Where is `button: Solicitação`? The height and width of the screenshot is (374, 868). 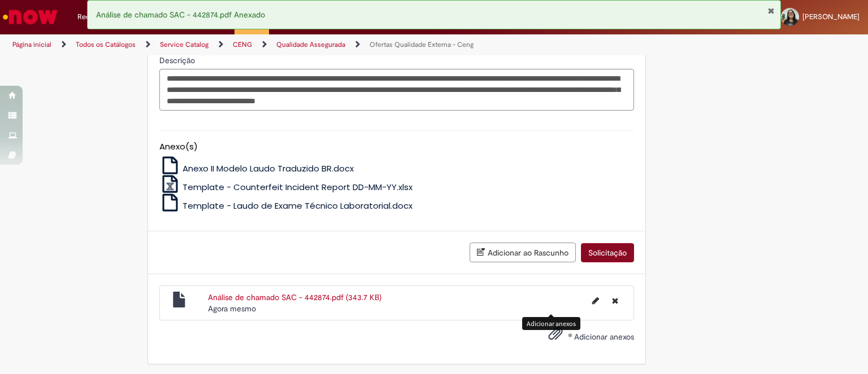
button: Solicitação is located at coordinates (608, 253).